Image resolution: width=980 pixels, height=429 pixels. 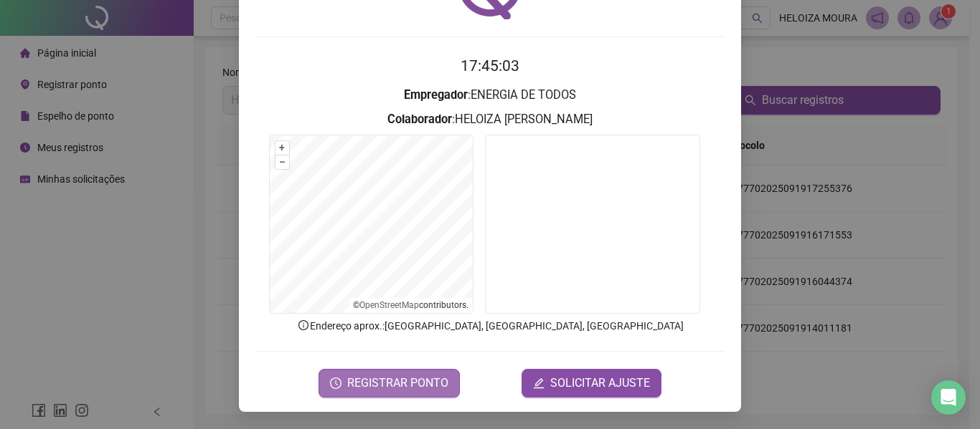 What do you see at coordinates (420, 119) in the screenshot?
I see `strong: Colaborador` at bounding box center [420, 119].